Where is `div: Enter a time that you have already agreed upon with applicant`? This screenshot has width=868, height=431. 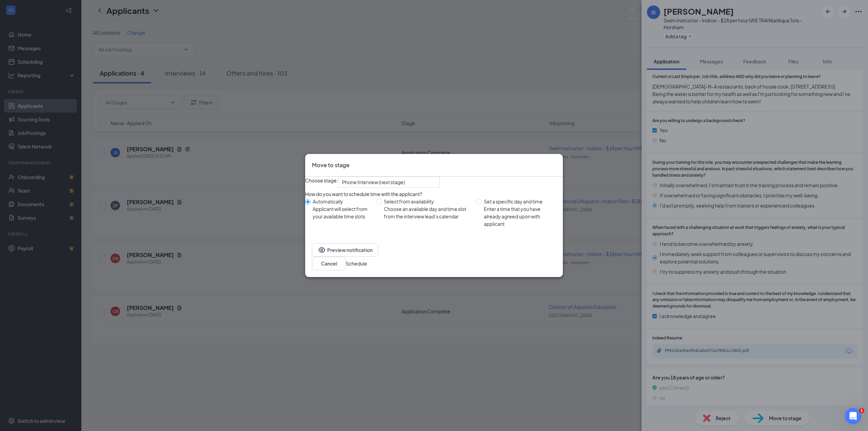 div: Enter a time that you have already agreed upon with applicant is located at coordinates (521, 216).